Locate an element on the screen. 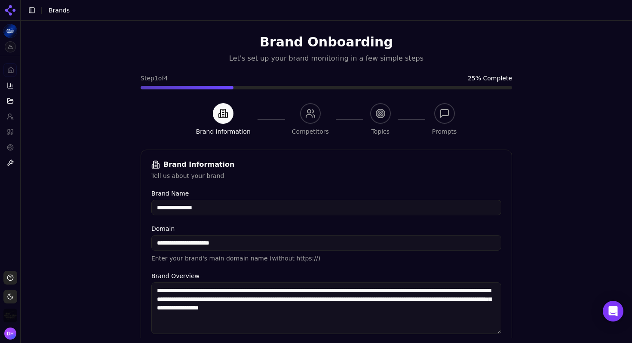  div: Tell us about your brand is located at coordinates (326, 176).